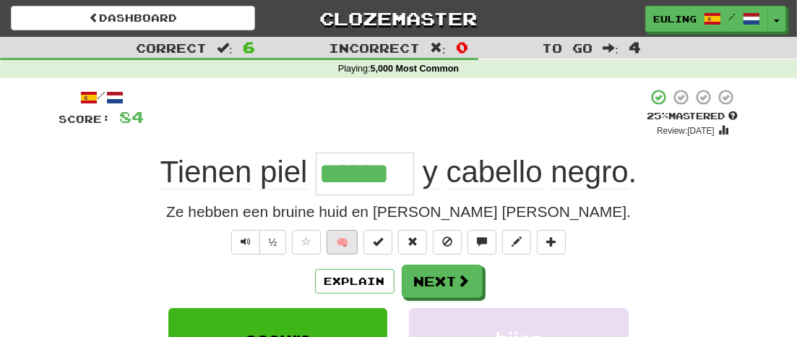 The image size is (797, 337). What do you see at coordinates (273, 242) in the screenshot?
I see `button: ½` at bounding box center [273, 242].